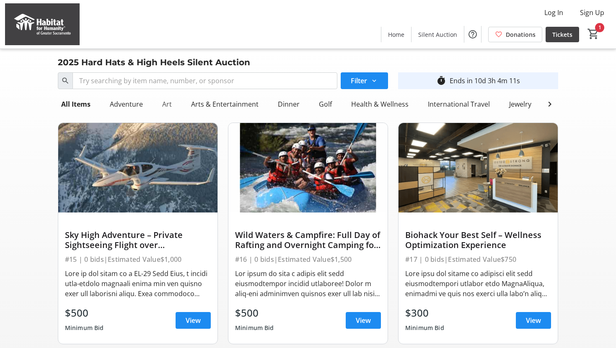 This screenshot has height=348, width=616. I want to click on span: Home, so click(396, 34).